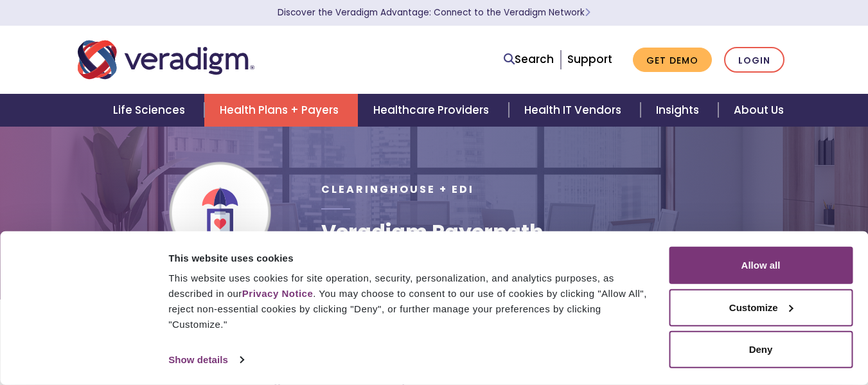  I want to click on a: Healthcare Providers, so click(433, 110).